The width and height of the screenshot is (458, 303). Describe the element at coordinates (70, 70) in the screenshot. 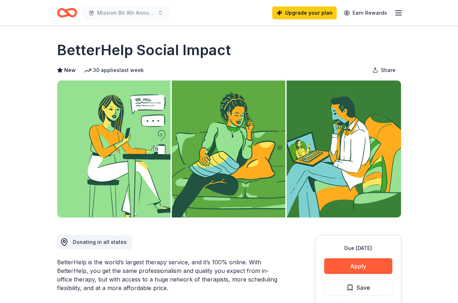

I see `span: New` at that location.